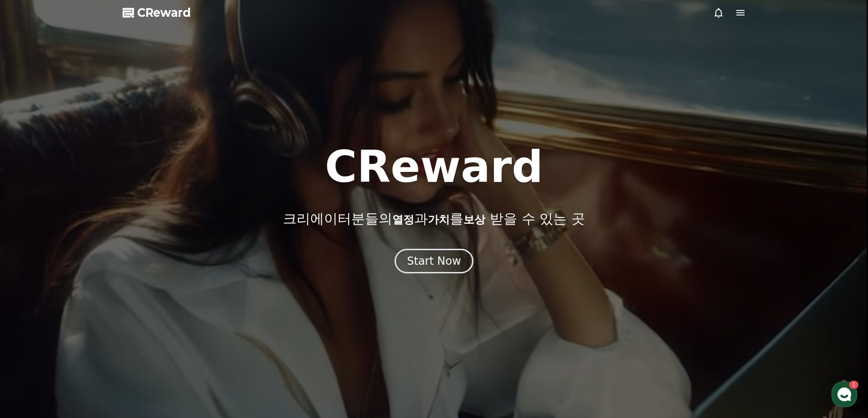 The width and height of the screenshot is (868, 418). Describe the element at coordinates (146, 305) in the screenshot. I see `span: 설정` at that location.